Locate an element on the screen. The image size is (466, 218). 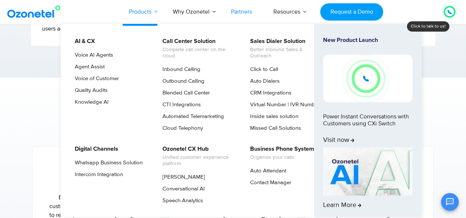
a: Sales Dialer SolutionBetter Inbound Sales & Outreach is located at coordinates (284, 49).